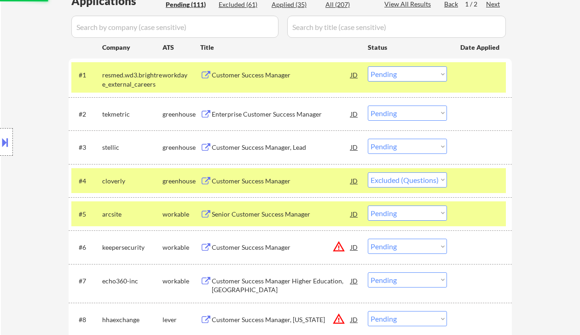 This screenshot has height=335, width=580. Describe the element at coordinates (281, 114) in the screenshot. I see `div: Enterprise Customer Success Manager` at that location.